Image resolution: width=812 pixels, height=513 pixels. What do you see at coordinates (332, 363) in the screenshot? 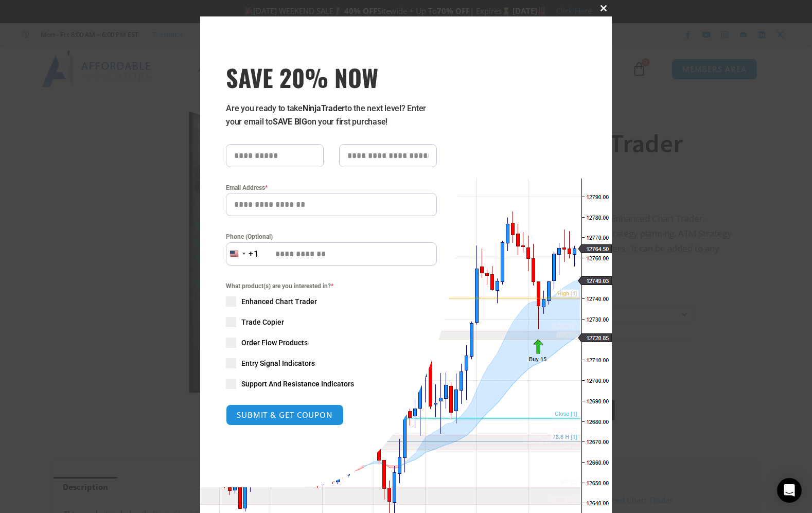
I see `label: Entry Signal Indicators` at bounding box center [332, 363].